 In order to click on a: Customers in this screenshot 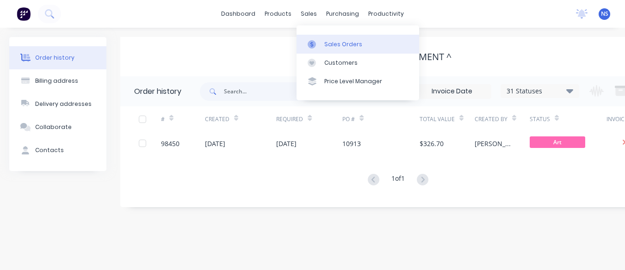, I will do `click(358, 63)`.